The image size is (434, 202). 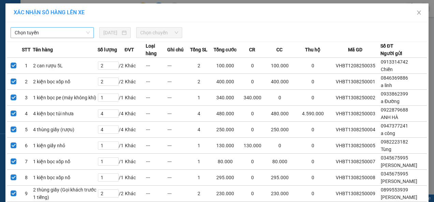 I want to click on td: 4 thùng giấy (rượu), so click(x=65, y=130).